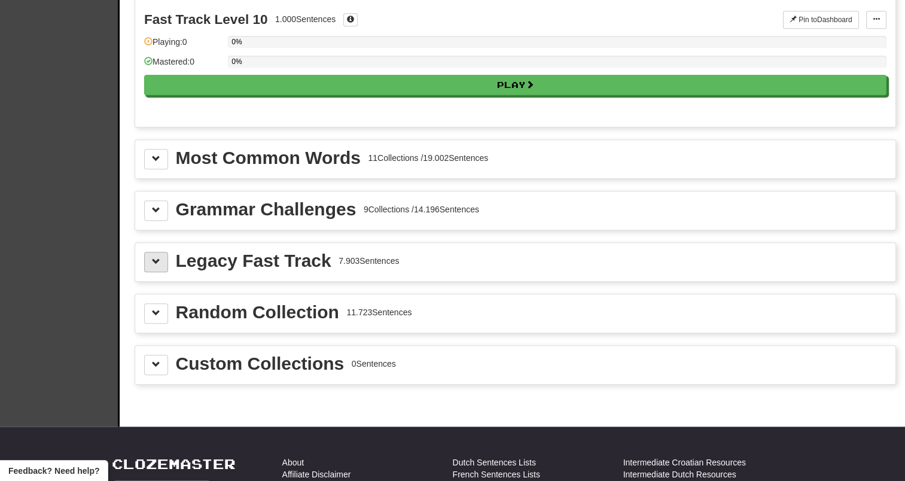  Describe the element at coordinates (374, 364) in the screenshot. I see `div: 0 Sentences` at that location.